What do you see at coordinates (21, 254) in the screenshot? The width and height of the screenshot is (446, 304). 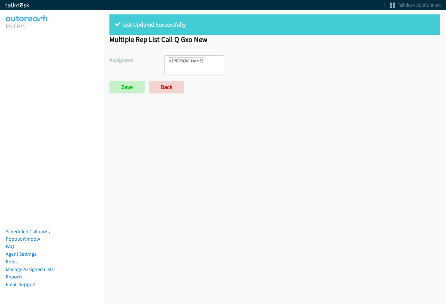 I see `a: Agent Settings` at bounding box center [21, 254].